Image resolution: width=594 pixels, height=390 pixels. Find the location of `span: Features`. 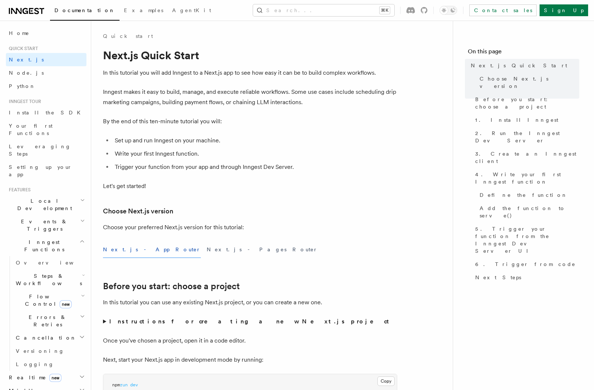

span: Features is located at coordinates (18, 190).